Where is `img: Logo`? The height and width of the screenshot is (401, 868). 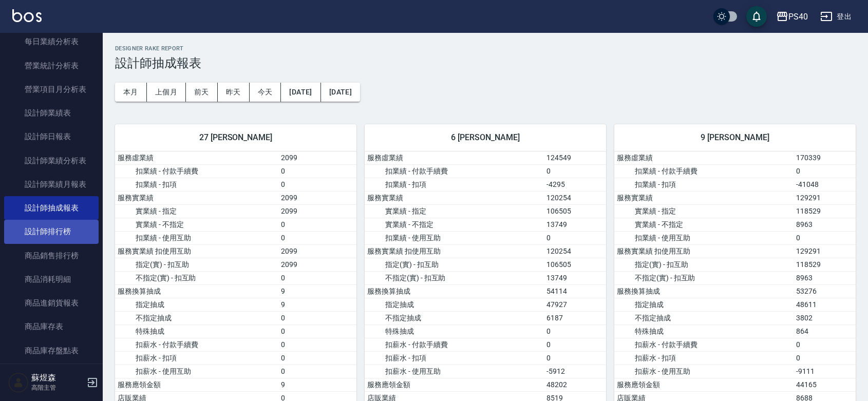 img: Logo is located at coordinates (26, 16).